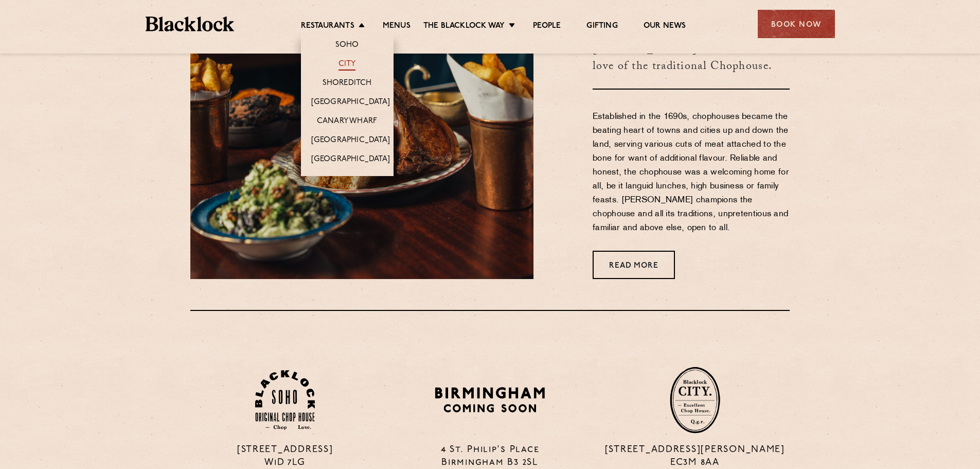  Describe the element at coordinates (347, 46) in the screenshot. I see `a: Soho` at that location.